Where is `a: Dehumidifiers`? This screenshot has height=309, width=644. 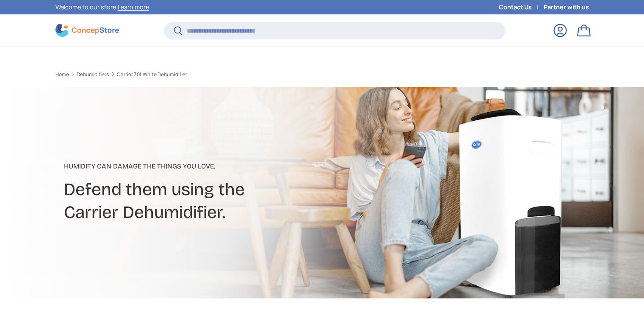 a: Dehumidifiers is located at coordinates (93, 75).